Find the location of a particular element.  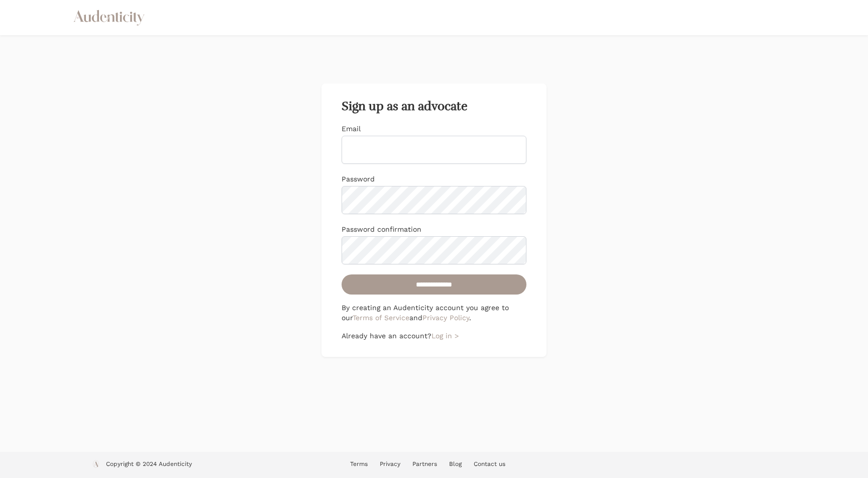

a: Terms is located at coordinates (358, 464).